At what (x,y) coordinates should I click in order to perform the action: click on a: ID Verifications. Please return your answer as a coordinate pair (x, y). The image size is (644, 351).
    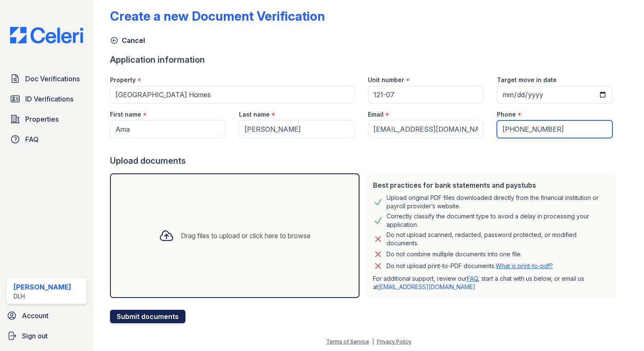
    Looking at the image, I should click on (46, 99).